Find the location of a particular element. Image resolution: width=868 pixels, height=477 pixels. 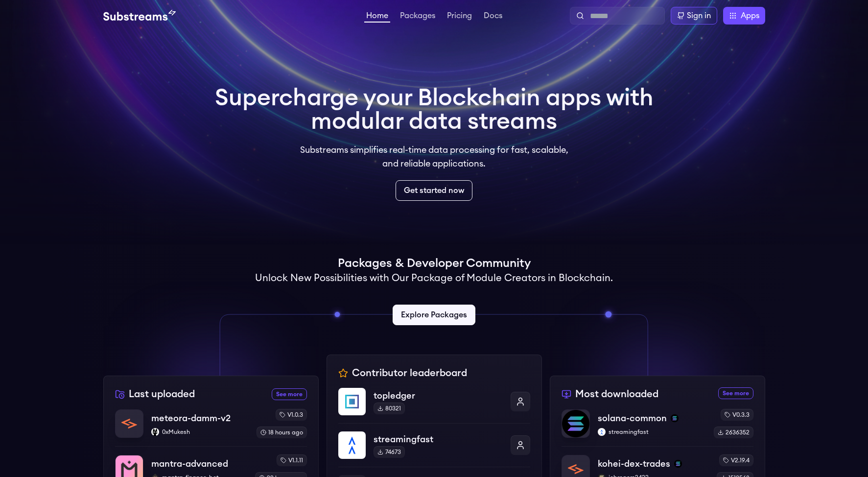

a: meteora-damm-v2meteora-damm-v20xMukesh0xMukeshv1.0.318 hours ago is located at coordinates (211, 428).